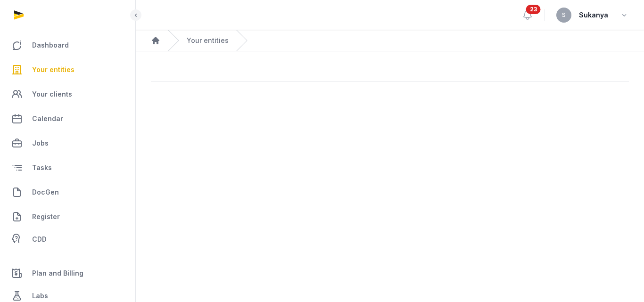  Describe the element at coordinates (564, 15) in the screenshot. I see `button: S` at that location.